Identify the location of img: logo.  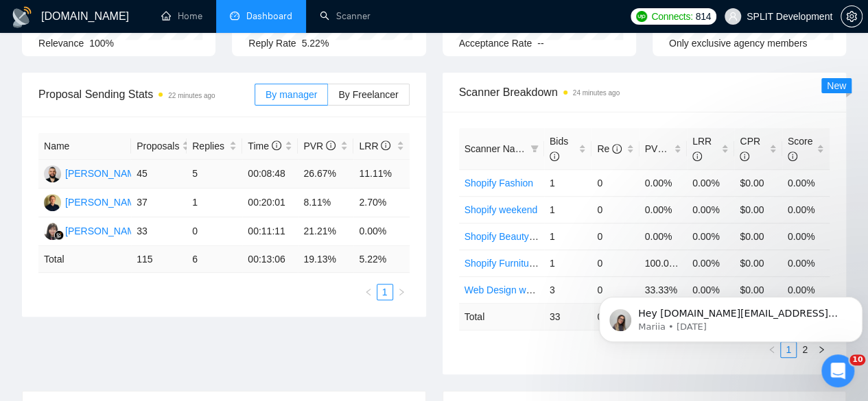
(21, 18).